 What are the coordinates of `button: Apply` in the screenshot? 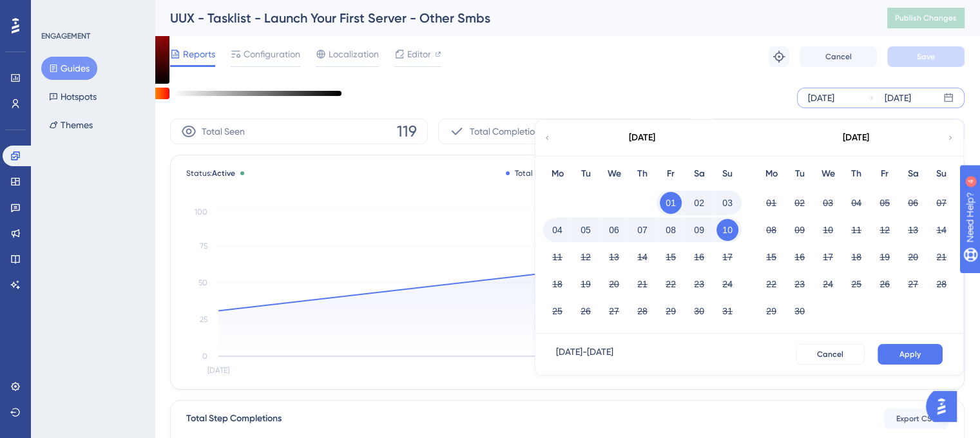 It's located at (910, 354).